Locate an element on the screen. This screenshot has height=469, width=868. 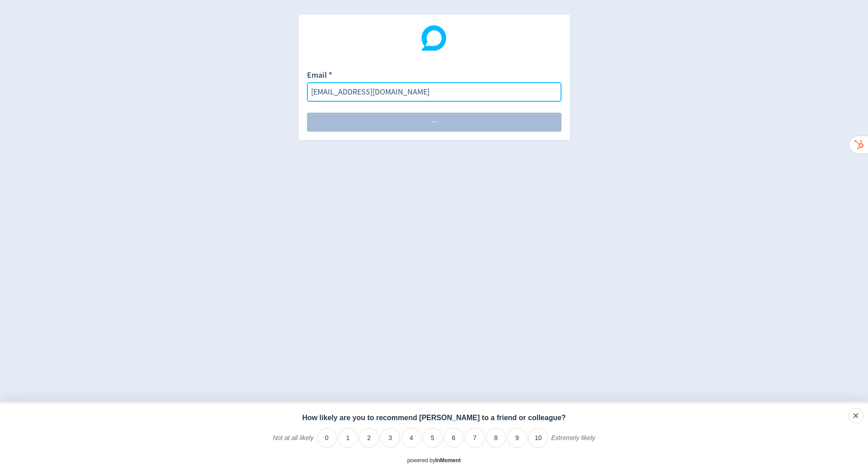
label: Extremely likely is located at coordinates (573, 442).